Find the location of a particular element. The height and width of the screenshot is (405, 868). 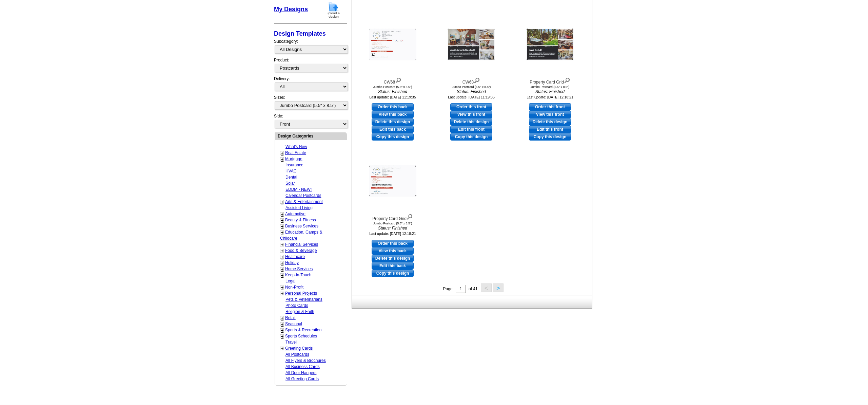

a: Assisted Living is located at coordinates (299, 208).